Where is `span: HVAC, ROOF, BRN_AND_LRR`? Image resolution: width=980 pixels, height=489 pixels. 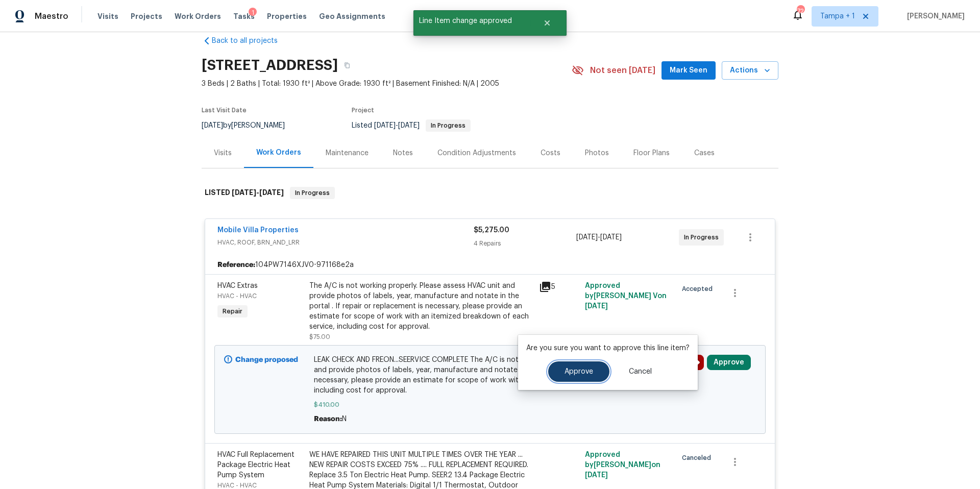 span: HVAC, ROOF, BRN_AND_LRR is located at coordinates (346, 242).